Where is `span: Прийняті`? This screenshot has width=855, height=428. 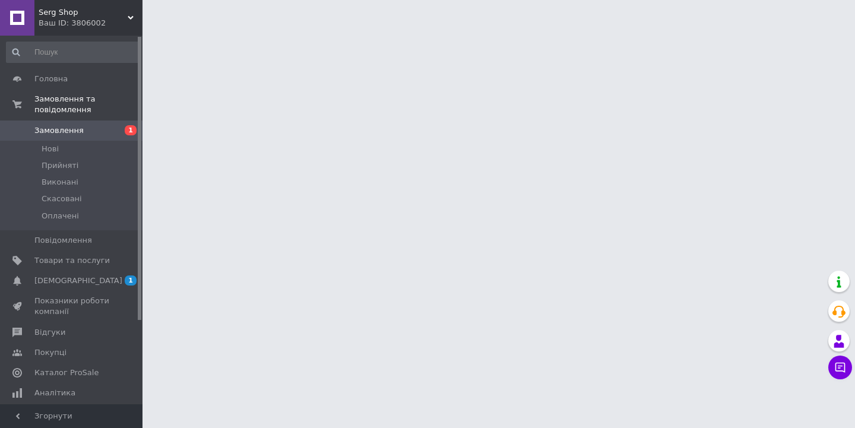
span: Прийняті is located at coordinates (60, 166).